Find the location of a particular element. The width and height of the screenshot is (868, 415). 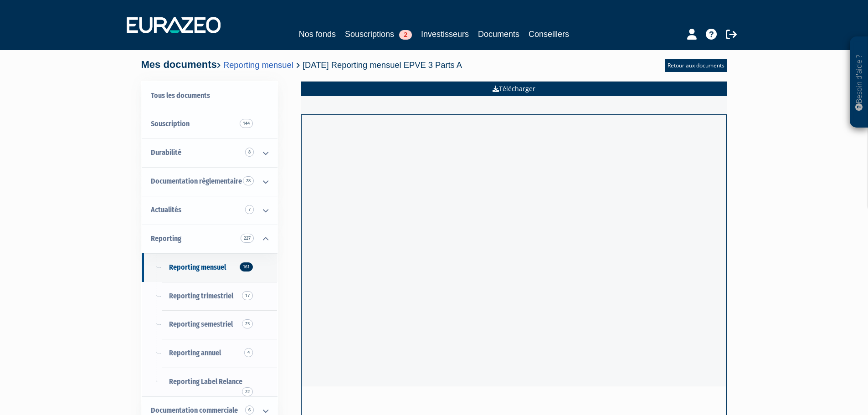

span: 161 is located at coordinates (246, 268).